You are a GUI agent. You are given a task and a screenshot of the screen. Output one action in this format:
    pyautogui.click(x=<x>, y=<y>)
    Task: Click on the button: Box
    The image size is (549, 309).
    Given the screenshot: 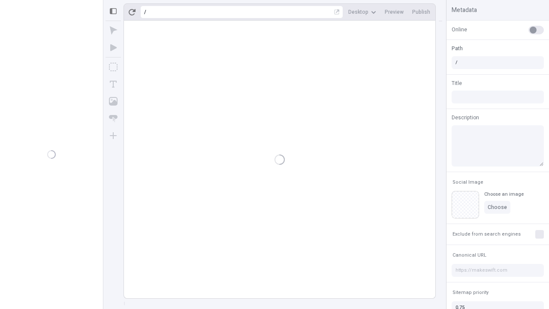 What is the action you would take?
    pyautogui.click(x=113, y=67)
    